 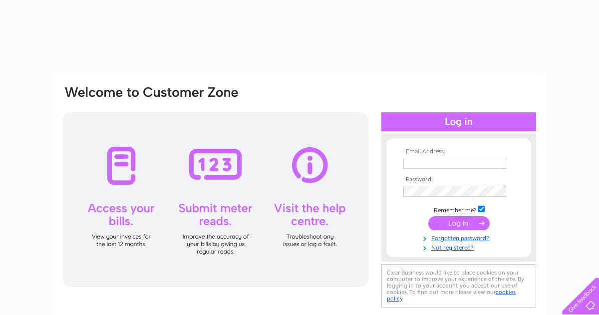 What do you see at coordinates (459, 152) in the screenshot?
I see `th: Email Address:` at bounding box center [459, 152].